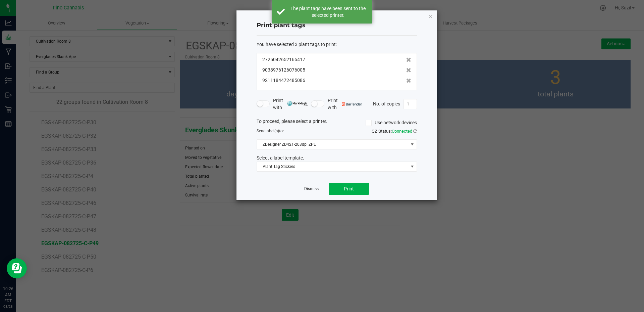 The width and height of the screenshot is (644, 312). What do you see at coordinates (386, 104) in the screenshot?
I see `span: No. of copies` at bounding box center [386, 104].